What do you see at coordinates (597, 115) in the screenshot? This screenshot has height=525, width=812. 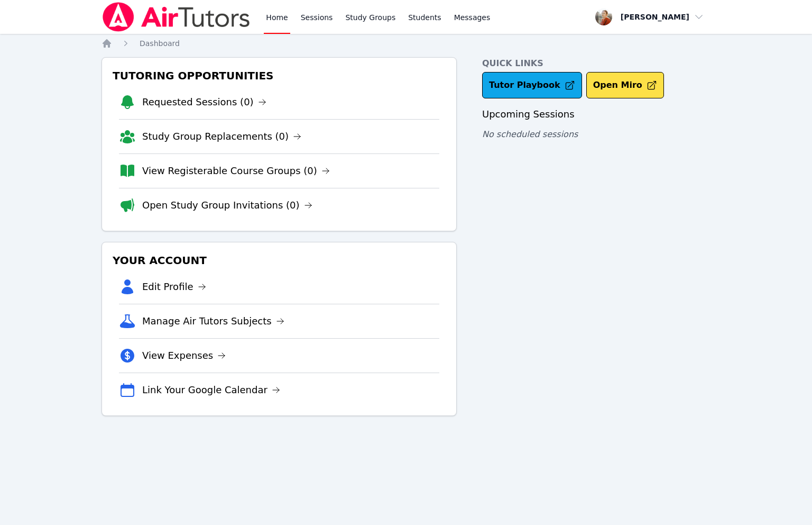 I see `h3: Upcoming Sessions` at bounding box center [597, 115].